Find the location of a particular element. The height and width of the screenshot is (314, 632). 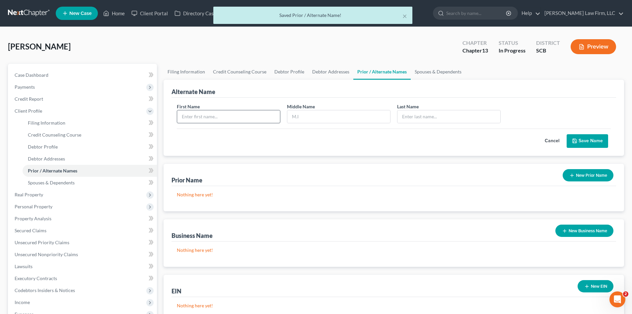

button: Save Name is located at coordinates (587, 141).